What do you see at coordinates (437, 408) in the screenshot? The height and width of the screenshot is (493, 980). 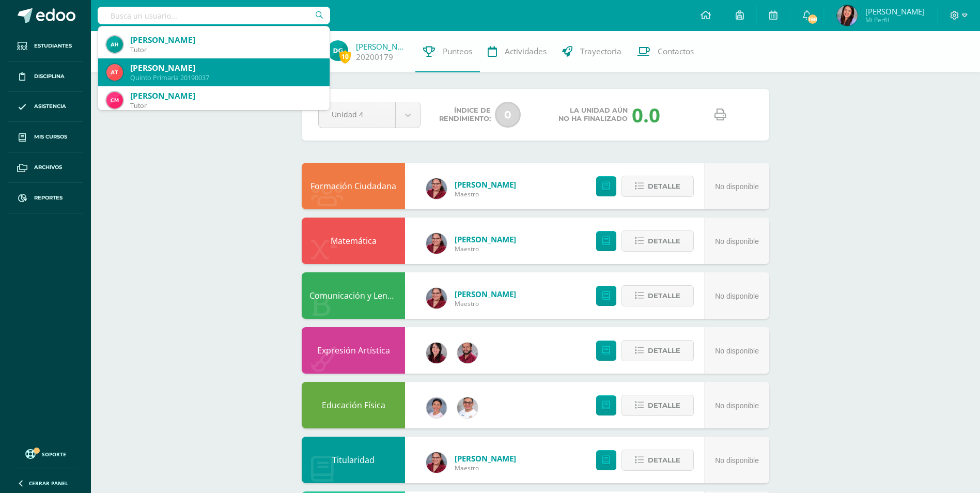 I see `img: 9abbe43aaafe0ed17d550ebc90d1790c.png` at bounding box center [437, 408].